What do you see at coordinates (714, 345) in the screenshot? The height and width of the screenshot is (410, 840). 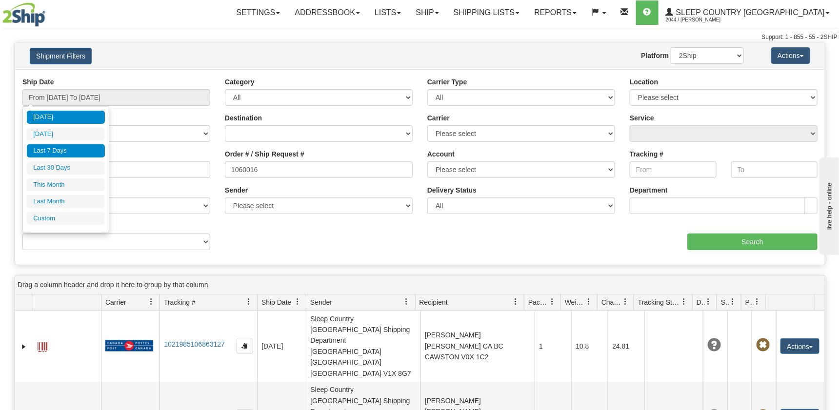 I see `span: Unknown` at bounding box center [714, 345].